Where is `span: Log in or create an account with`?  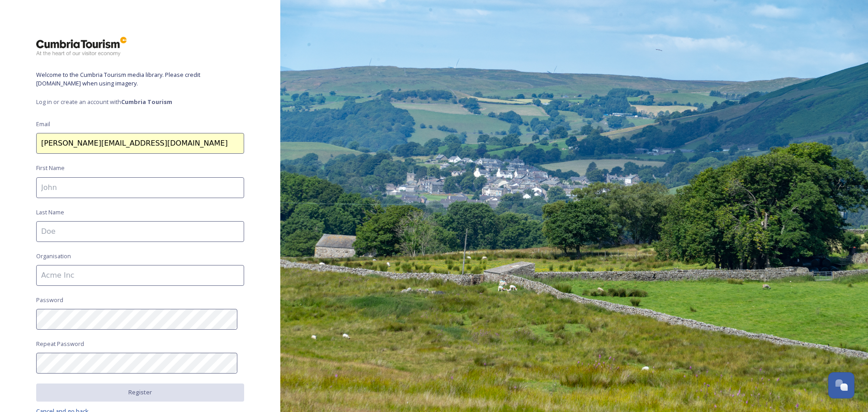 span: Log in or create an account with is located at coordinates (140, 102).